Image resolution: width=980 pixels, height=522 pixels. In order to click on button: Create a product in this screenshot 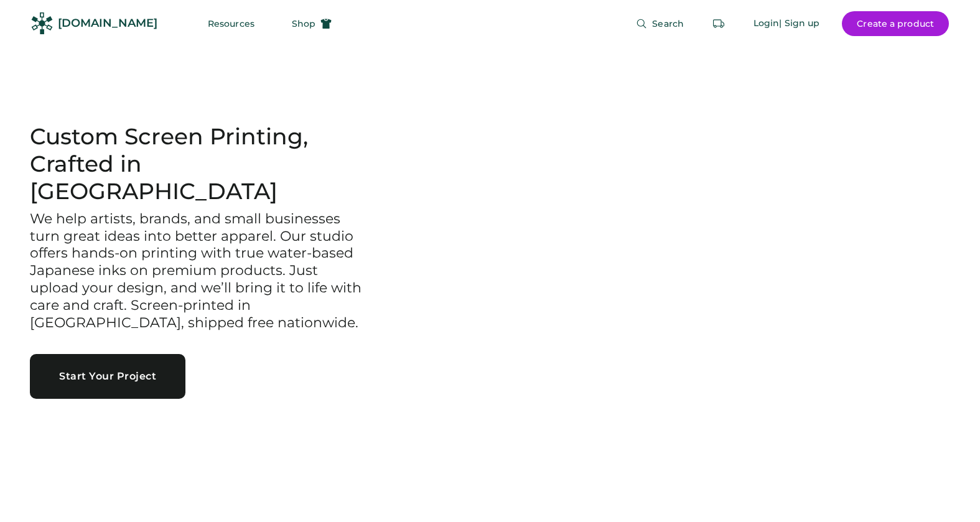, I will do `click(895, 24)`.